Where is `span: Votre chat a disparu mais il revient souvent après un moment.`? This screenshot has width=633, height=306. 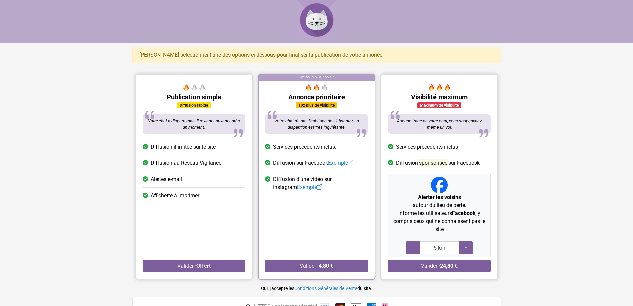 span: Votre chat a disparu mais il revient souvent après un moment. is located at coordinates (194, 124).